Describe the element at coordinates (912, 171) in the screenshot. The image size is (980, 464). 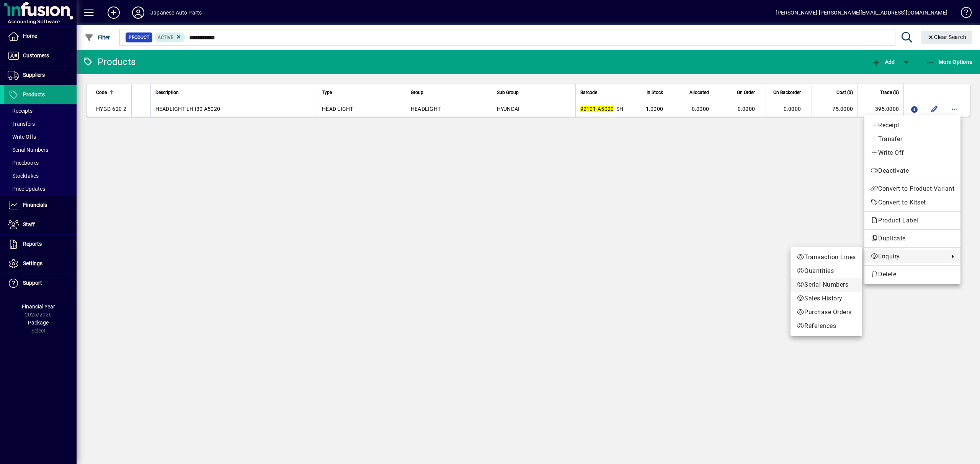
I see `button: Deactivate product` at that location.